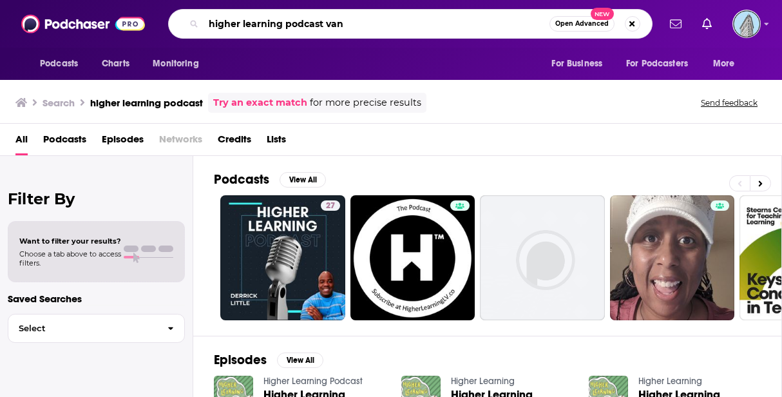  What do you see at coordinates (21, 142) in the screenshot?
I see `span: All` at bounding box center [21, 142].